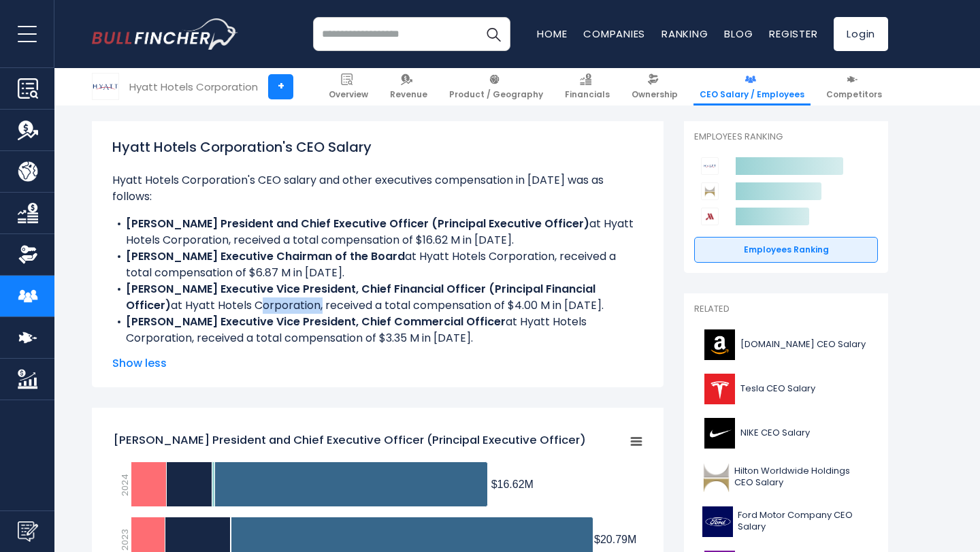  I want to click on a: Tesla CEO Salary, so click(786, 389).